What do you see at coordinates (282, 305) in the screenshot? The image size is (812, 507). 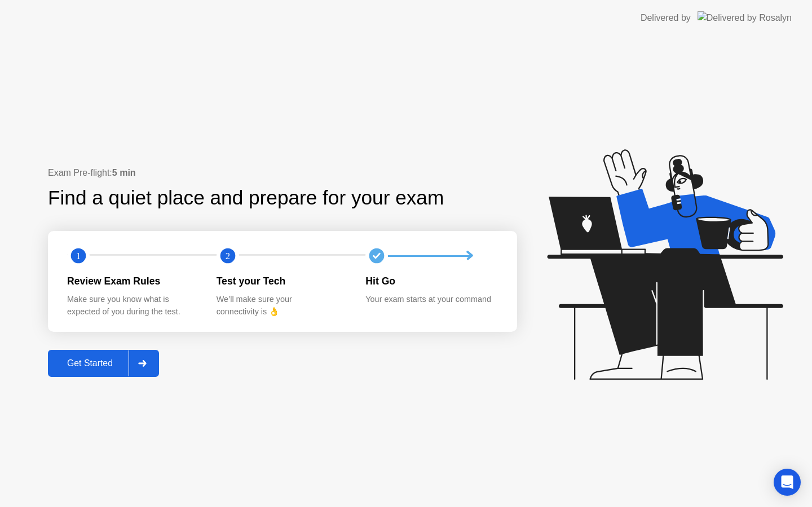 I see `div: We’ll make sure your connectivity is 👌` at bounding box center [282, 305].